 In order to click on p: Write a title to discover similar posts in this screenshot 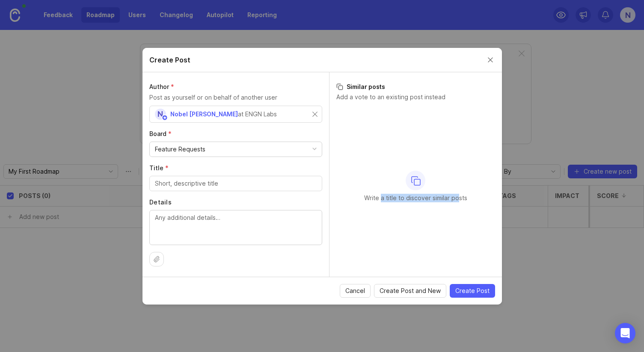, I will do `click(416, 198)`.